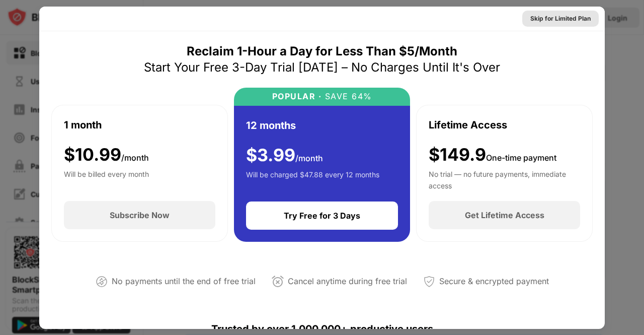 This screenshot has height=335, width=644. I want to click on div: Reclaim 1-Hour a Day for Less Than $5/Month, so click(322, 52).